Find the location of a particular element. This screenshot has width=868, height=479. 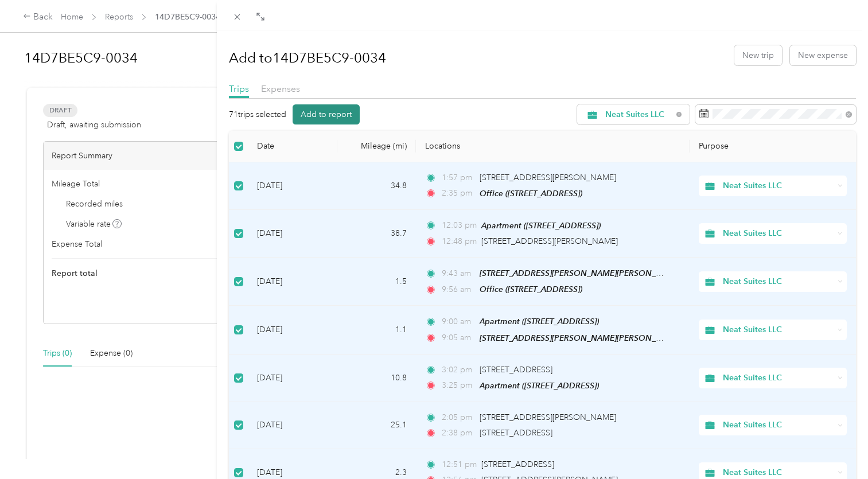

th: Date is located at coordinates (293, 146).